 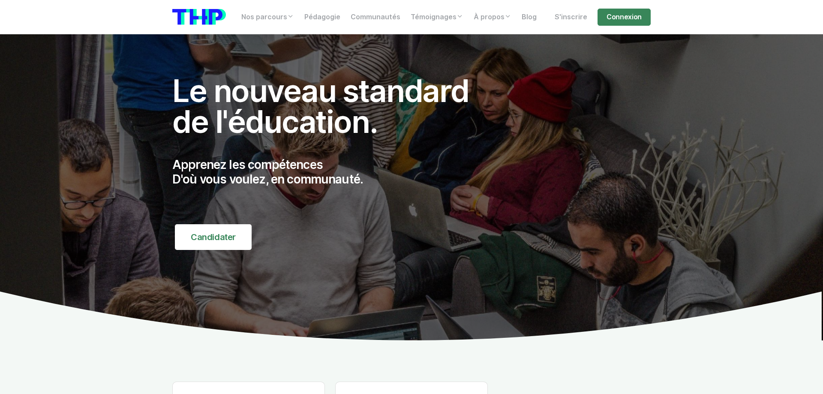 I want to click on a: À propos, so click(x=493, y=17).